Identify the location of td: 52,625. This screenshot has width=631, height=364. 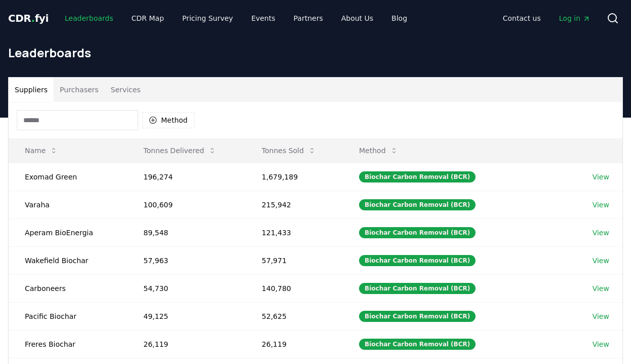
(294, 316).